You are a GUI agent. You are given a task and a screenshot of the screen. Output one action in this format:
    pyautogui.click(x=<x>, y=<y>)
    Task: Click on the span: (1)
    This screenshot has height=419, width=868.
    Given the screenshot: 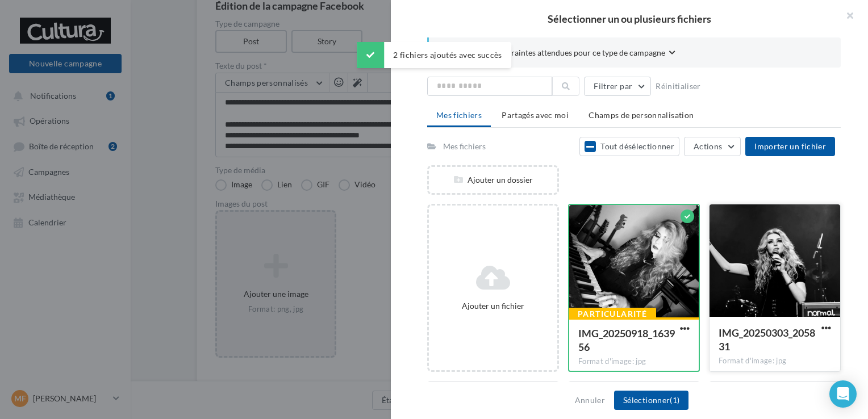 What is the action you would take?
    pyautogui.click(x=674, y=400)
    